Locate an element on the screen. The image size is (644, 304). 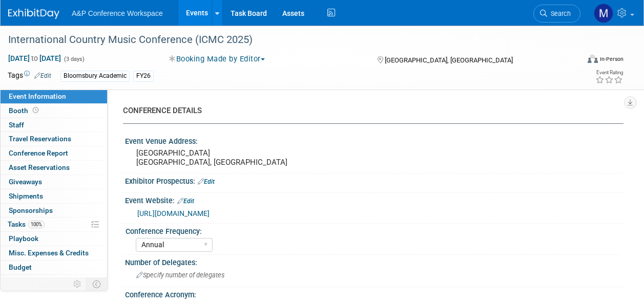
img: ExhibitDay is located at coordinates (34, 14).